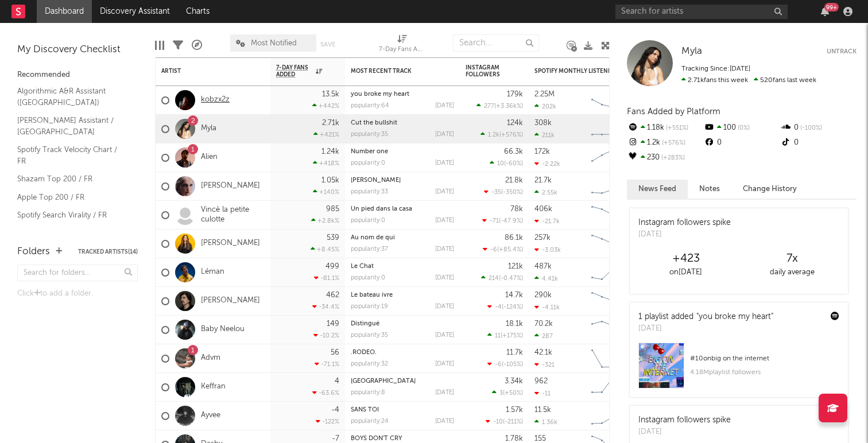  Describe the element at coordinates (362, 266) in the screenshot. I see `a: Le Chat` at that location.